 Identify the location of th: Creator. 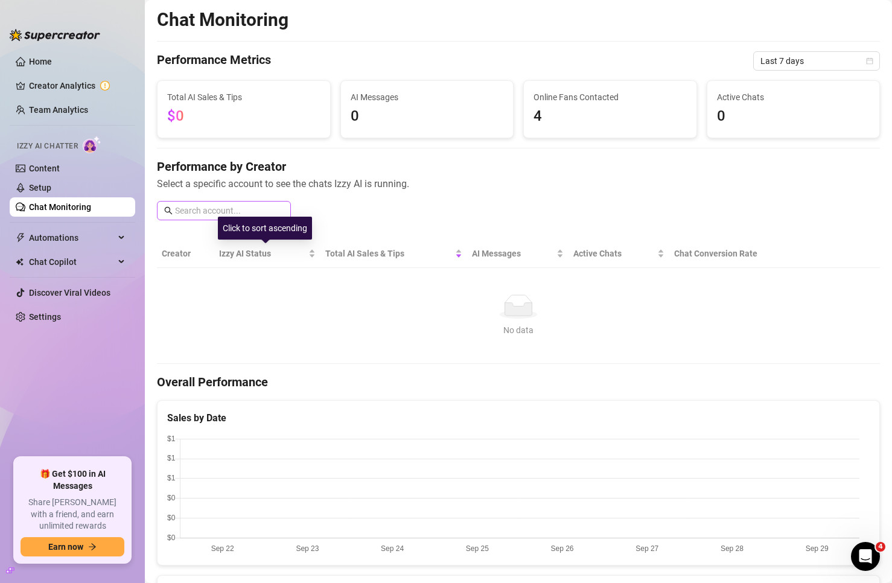
(185, 254).